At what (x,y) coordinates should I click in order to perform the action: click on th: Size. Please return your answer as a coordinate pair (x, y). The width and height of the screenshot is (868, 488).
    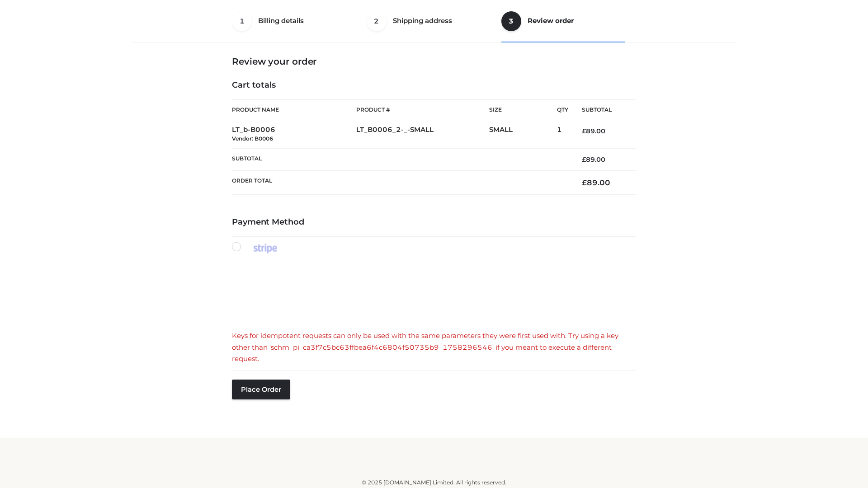
    Looking at the image, I should click on (521, 110).